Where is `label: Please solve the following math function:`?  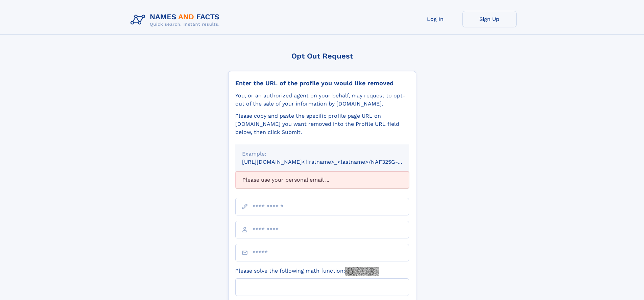
label: Please solve the following math function: is located at coordinates (307, 272).